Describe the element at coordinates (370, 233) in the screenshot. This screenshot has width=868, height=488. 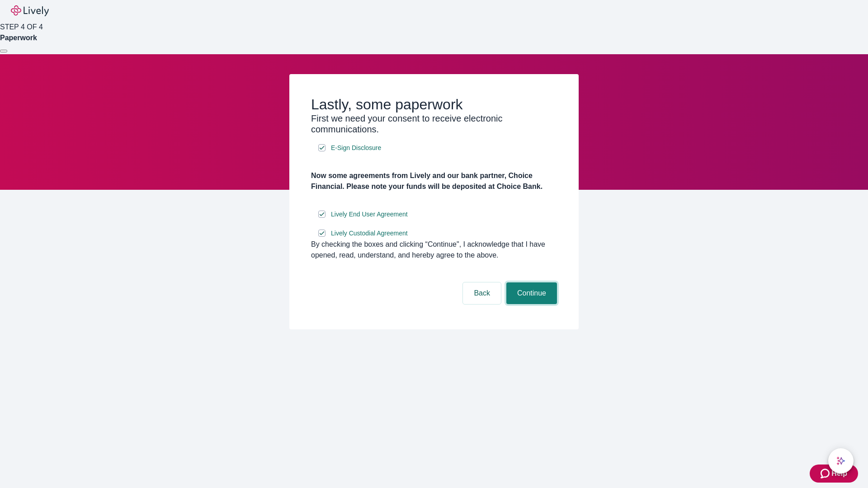
I see `span: Lively Custodial Agreement` at that location.